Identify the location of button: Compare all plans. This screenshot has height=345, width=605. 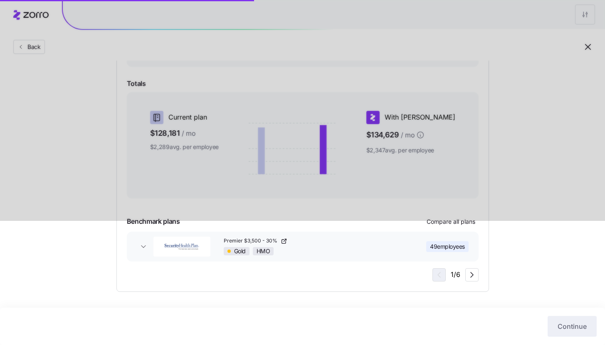
(450, 222).